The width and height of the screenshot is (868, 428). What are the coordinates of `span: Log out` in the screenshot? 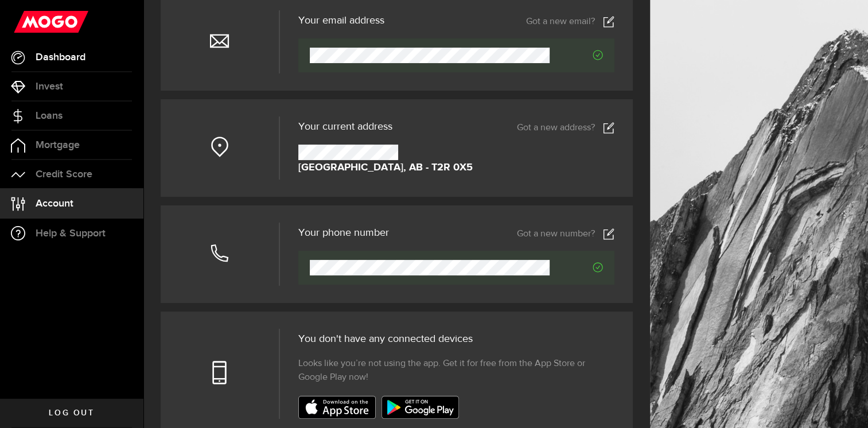 It's located at (71, 413).